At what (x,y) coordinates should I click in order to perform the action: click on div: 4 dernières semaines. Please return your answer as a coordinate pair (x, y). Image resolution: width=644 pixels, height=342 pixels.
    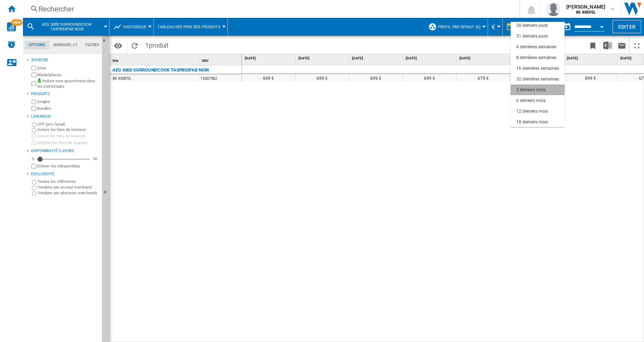
    Looking at the image, I should click on (536, 47).